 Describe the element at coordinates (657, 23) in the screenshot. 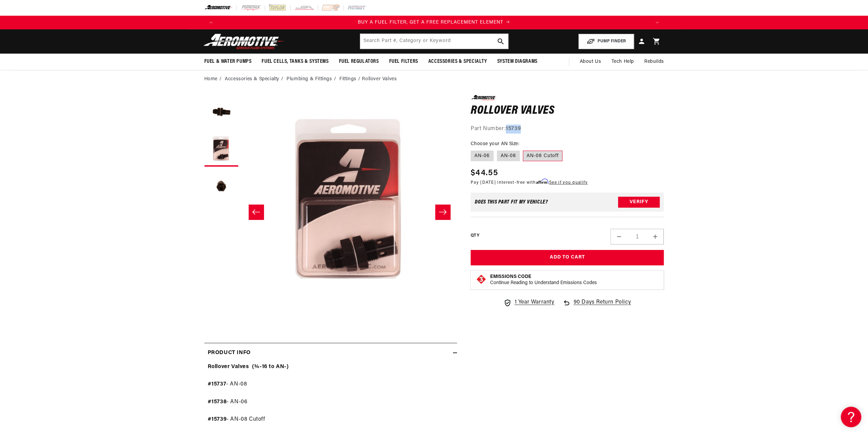

I see `button: Translation missing: en.sections.announcements.next_announcement` at that location.